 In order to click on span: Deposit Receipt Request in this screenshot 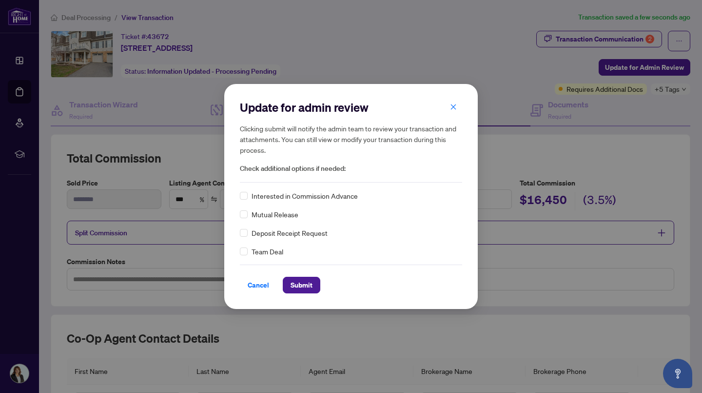, I will do `click(290, 233)`.